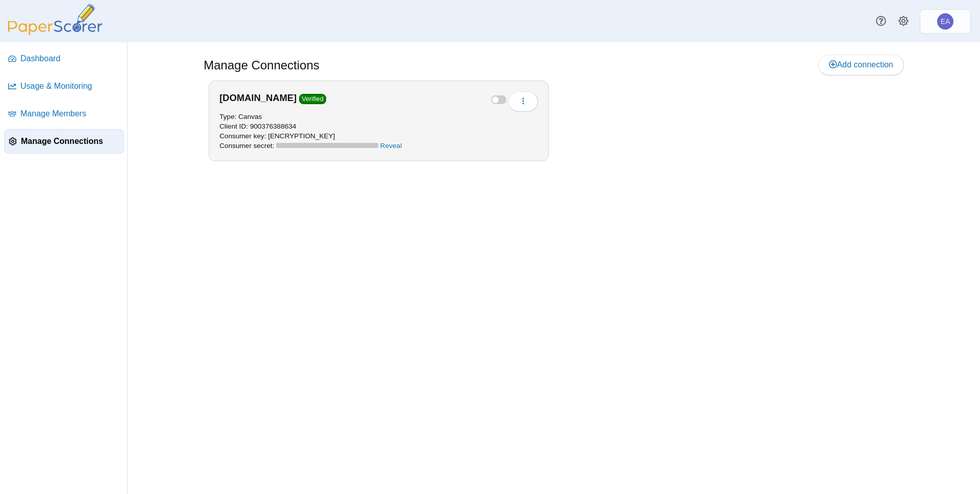 This screenshot has height=494, width=980. I want to click on a: Dashboard, so click(64, 59).